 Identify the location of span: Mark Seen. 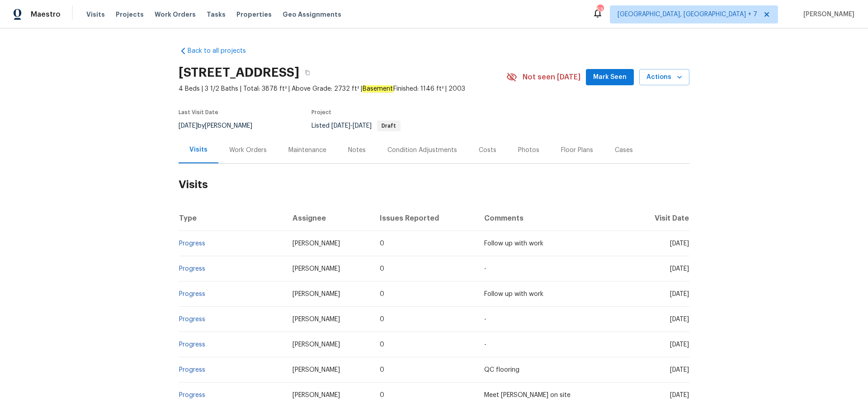
(610, 77).